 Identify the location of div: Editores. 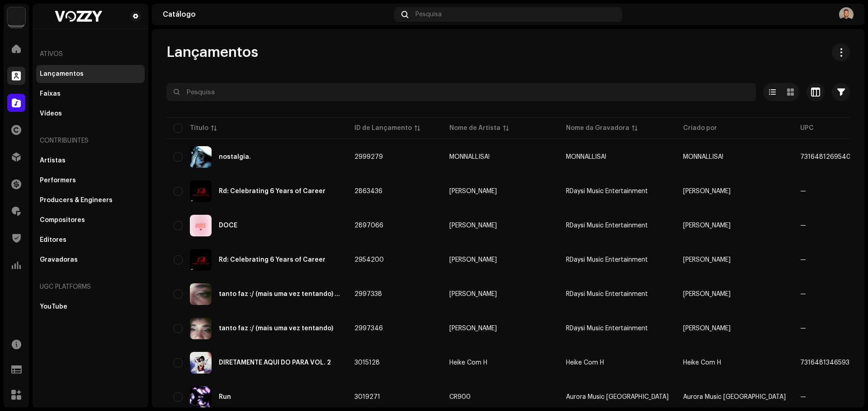
(53, 241).